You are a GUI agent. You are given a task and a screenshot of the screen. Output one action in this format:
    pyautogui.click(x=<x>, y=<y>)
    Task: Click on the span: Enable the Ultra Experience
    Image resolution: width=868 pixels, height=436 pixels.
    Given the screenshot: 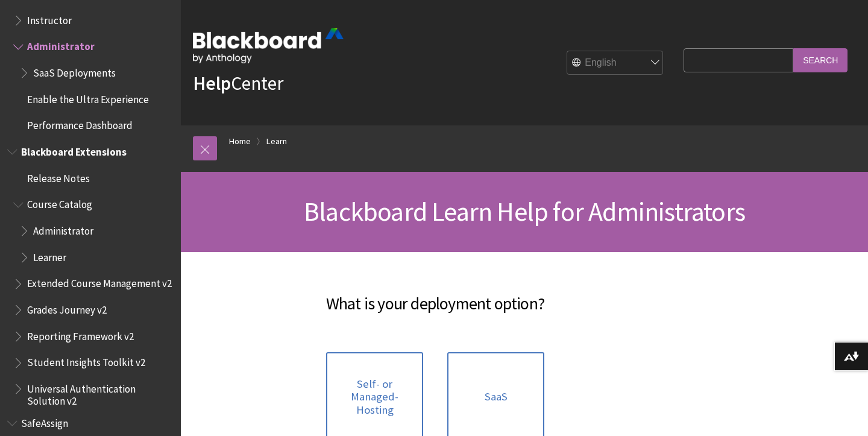 What is the action you would take?
    pyautogui.click(x=88, y=97)
    